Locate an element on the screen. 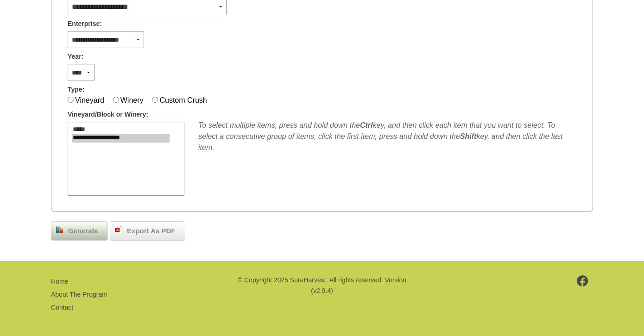 This screenshot has width=644, height=336. img: doc_pdf.png is located at coordinates (118, 230).